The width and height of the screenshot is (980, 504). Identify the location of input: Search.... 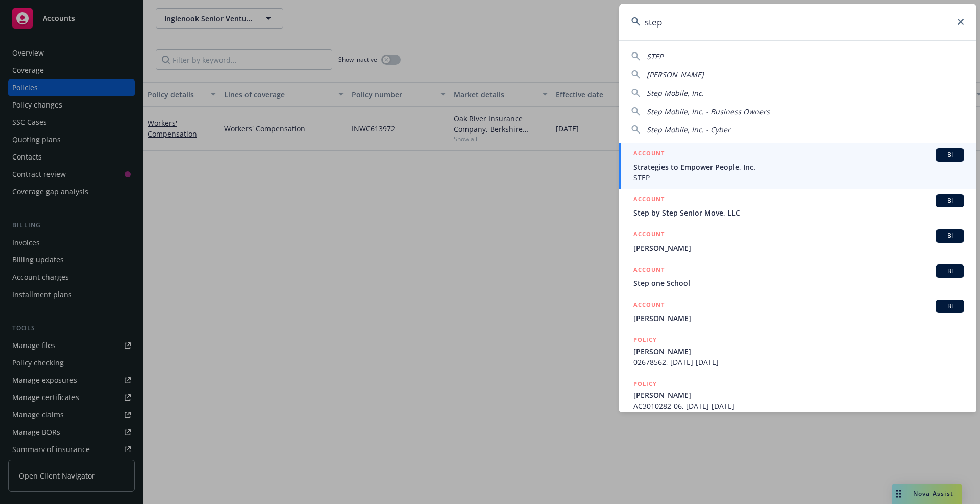
(797, 21).